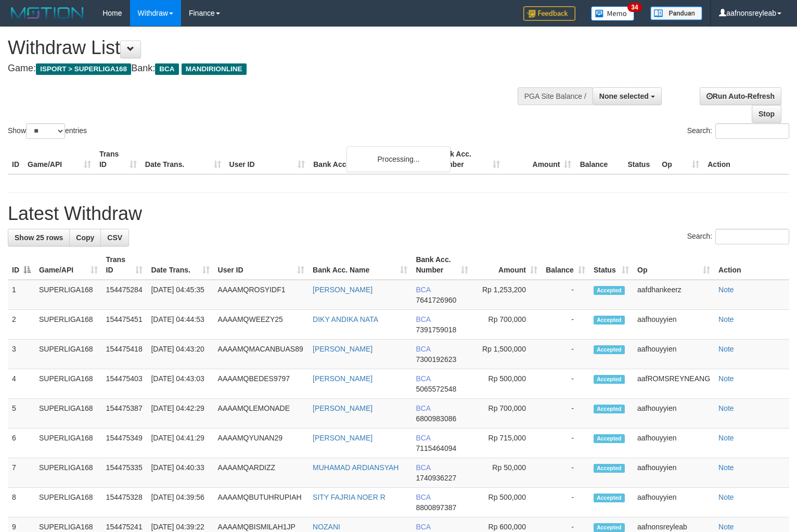 This screenshot has width=797, height=532. Describe the element at coordinates (125, 264) in the screenshot. I see `th: Trans ID: activate to sort column ascending` at that location.